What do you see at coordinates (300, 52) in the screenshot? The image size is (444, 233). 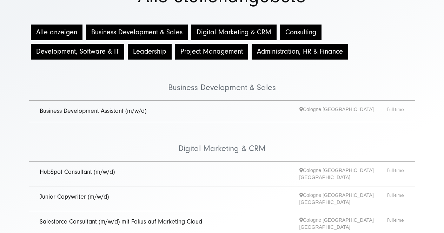 I see `button: Administration, HR & Finance` at bounding box center [300, 52].